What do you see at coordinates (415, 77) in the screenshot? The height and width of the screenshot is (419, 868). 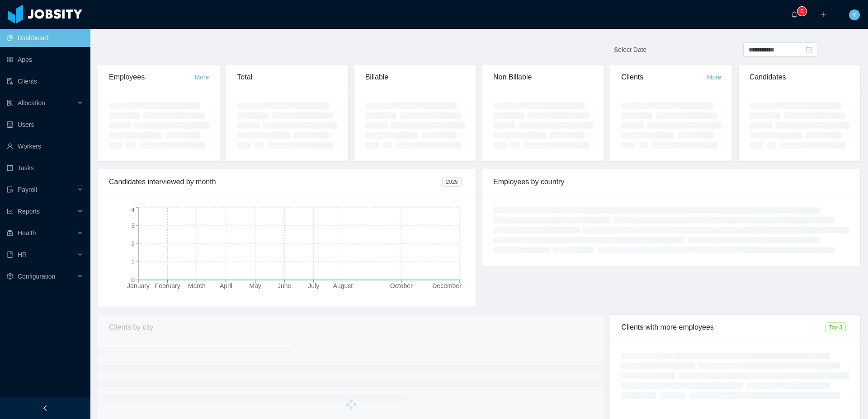 I see `div: Billable` at bounding box center [415, 77].